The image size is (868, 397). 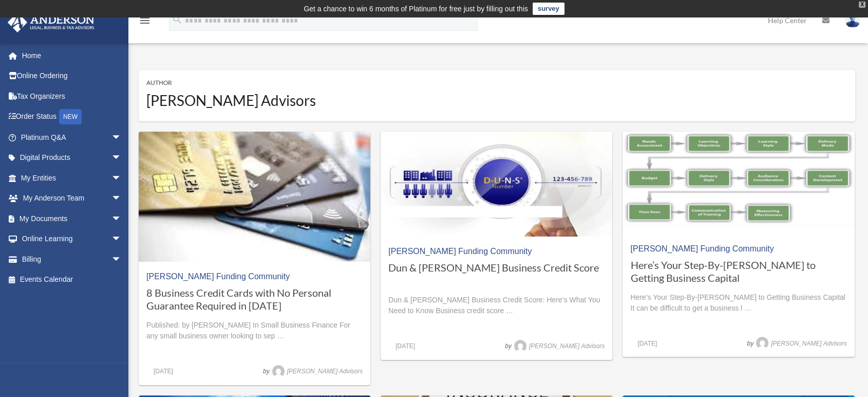 What do you see at coordinates (72, 56) in the screenshot?
I see `a: Home` at bounding box center [72, 56].